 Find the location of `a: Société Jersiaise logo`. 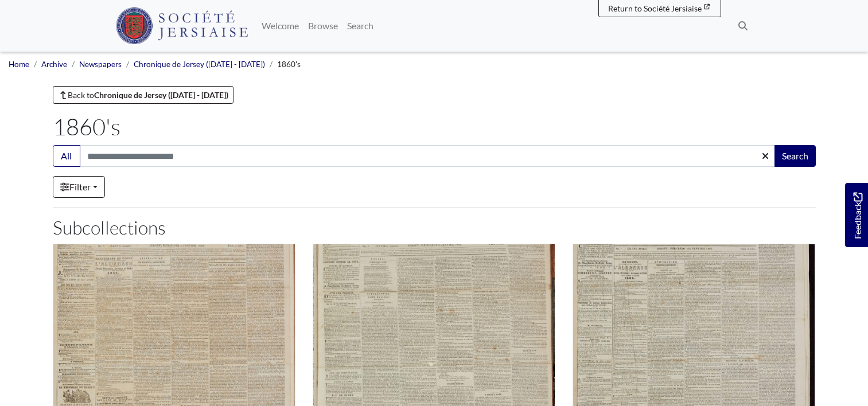

a: Société Jersiaise logo is located at coordinates (182, 26).